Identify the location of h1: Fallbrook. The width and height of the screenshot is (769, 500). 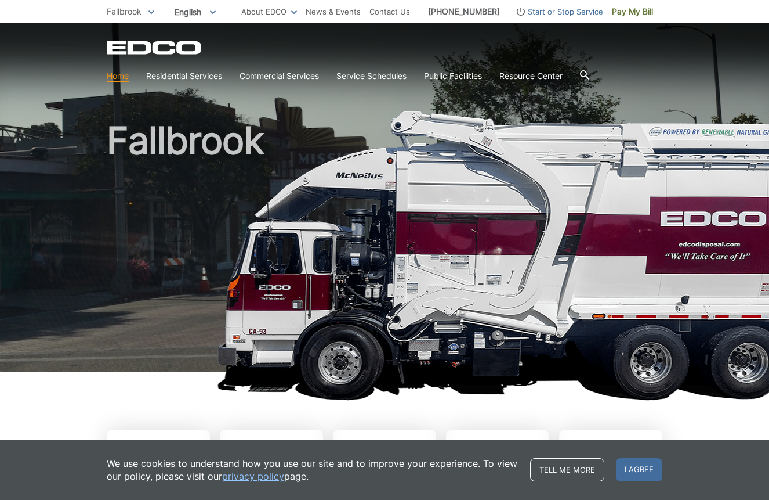
(385, 249).